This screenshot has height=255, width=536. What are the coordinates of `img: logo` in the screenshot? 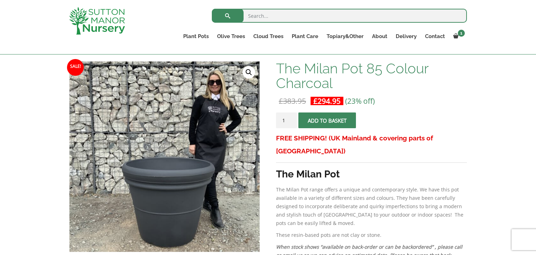 It's located at (97, 21).